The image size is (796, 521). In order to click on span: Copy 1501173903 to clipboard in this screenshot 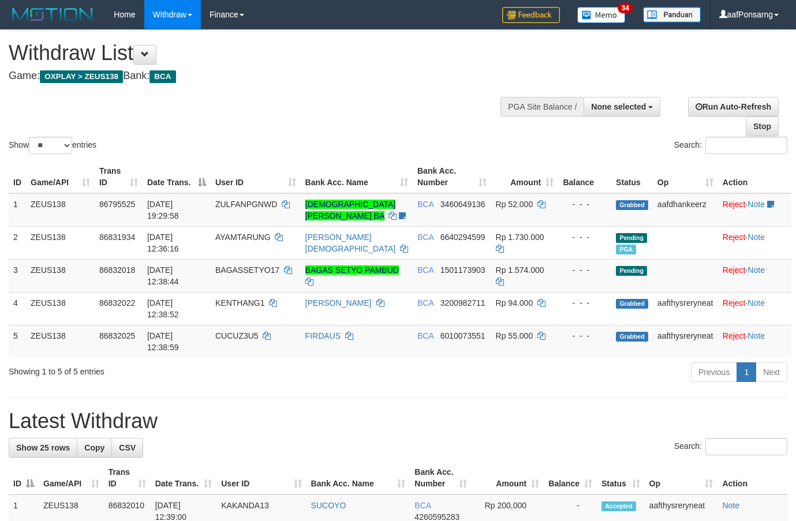, I will do `click(463, 270)`.